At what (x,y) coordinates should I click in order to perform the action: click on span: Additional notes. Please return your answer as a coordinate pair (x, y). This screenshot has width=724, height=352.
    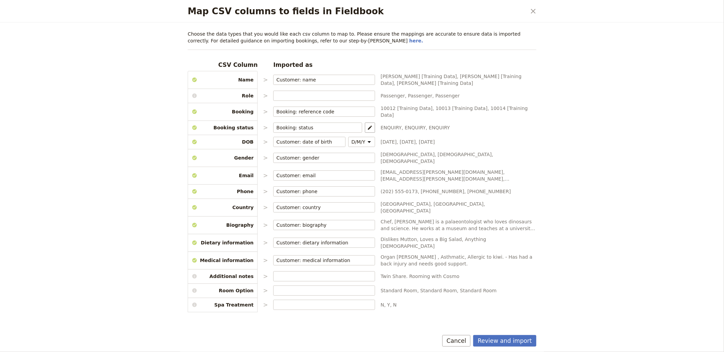
    Looking at the image, I should click on (223, 276).